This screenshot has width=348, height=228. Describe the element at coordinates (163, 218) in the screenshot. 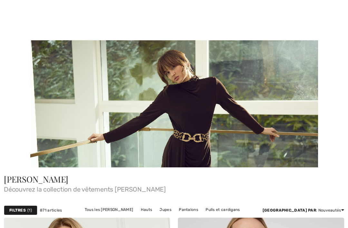

I see `a: Vestes et blazers` at that location.